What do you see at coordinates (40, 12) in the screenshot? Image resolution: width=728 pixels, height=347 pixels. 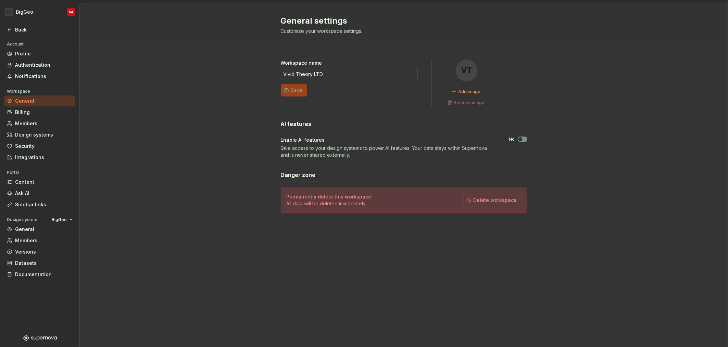 I see `button: VTBigGeoVA` at bounding box center [40, 12].